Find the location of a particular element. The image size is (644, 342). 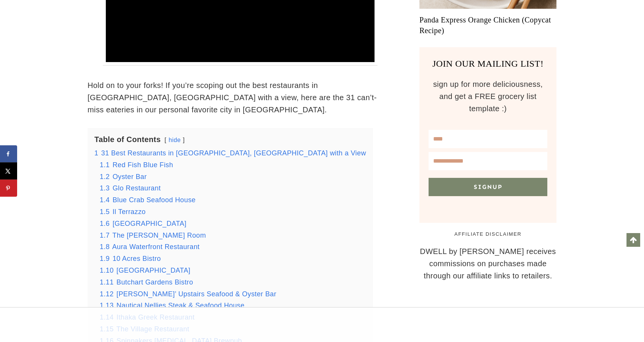

a: Scroll to top is located at coordinates (634, 239).